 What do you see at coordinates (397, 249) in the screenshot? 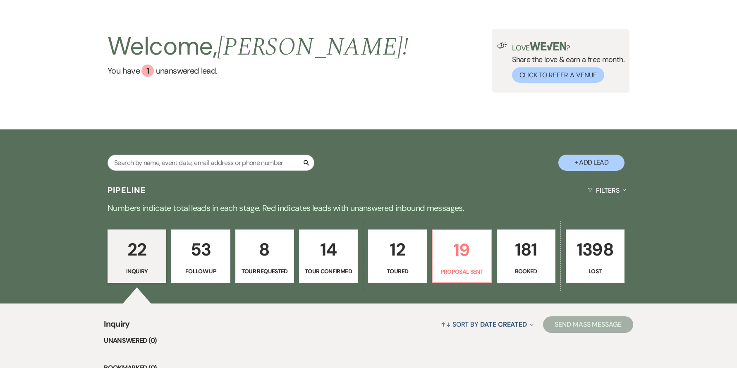
I see `p: 12` at bounding box center [397, 249].